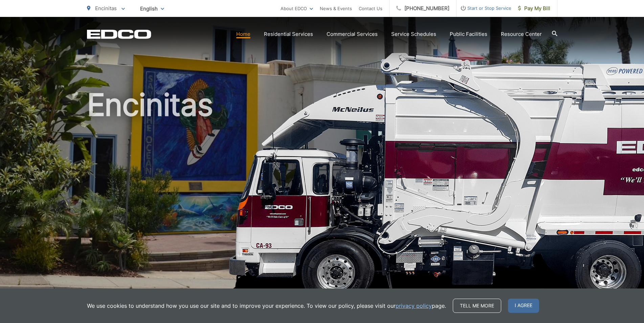 This screenshot has height=323, width=644. Describe the element at coordinates (322, 195) in the screenshot. I see `h1: Encinitas` at that location.